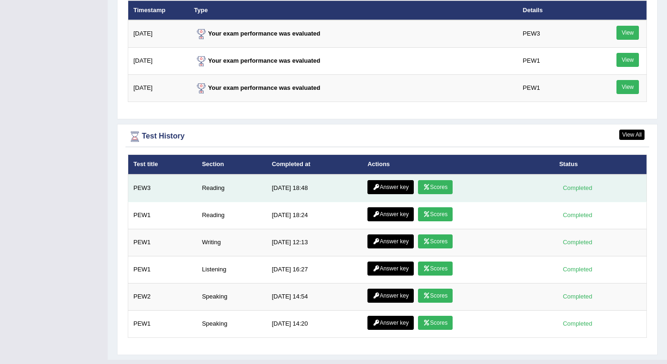 This screenshot has height=364, width=667. Describe the element at coordinates (231, 270) in the screenshot. I see `td: Listening` at that location.